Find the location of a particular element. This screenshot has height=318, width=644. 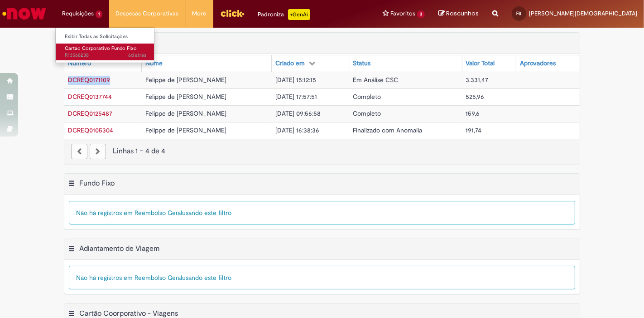

a: Abrir Registro: DCREQ0105304 is located at coordinates (90, 130).